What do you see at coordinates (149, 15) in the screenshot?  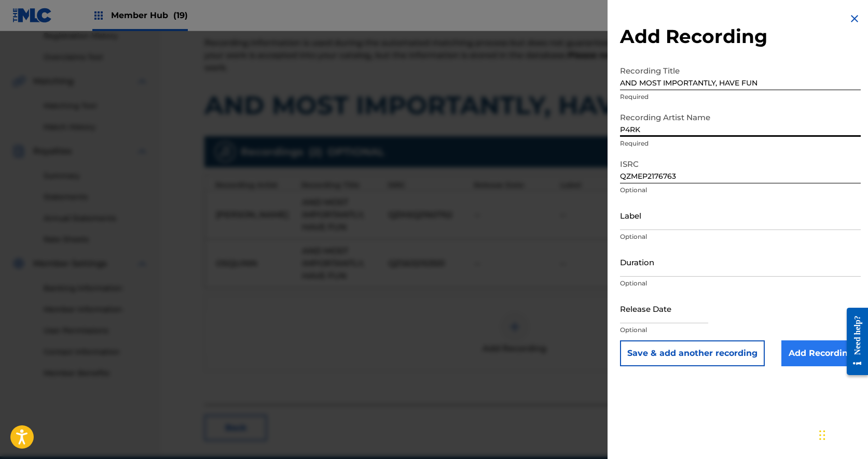 I see `span: Member Hub` at bounding box center [149, 15].